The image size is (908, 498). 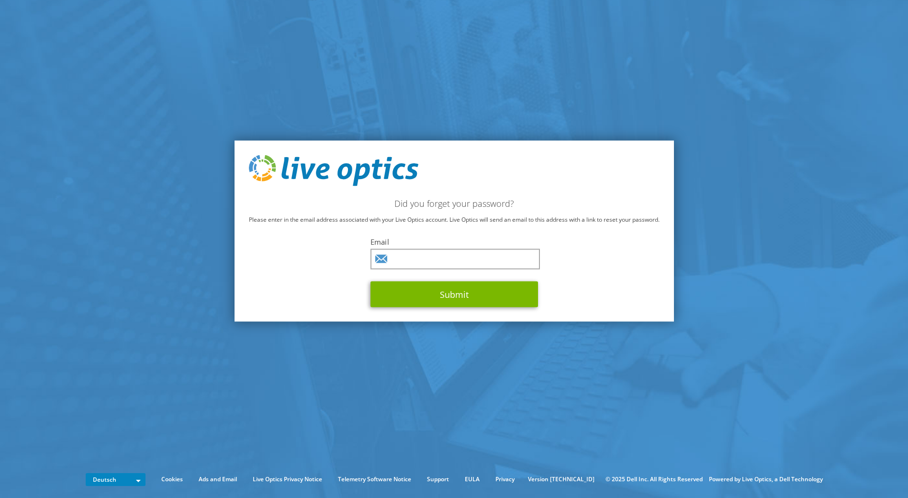 What do you see at coordinates (454, 294) in the screenshot?
I see `button: Submit` at bounding box center [454, 294].